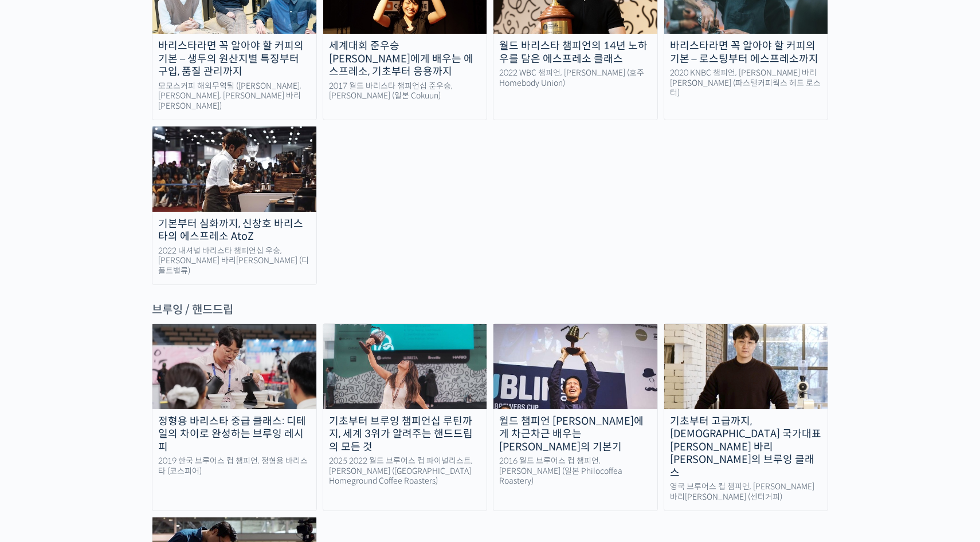  Describe the element at coordinates (112, 378) in the screenshot. I see `a: 대화` at that location.